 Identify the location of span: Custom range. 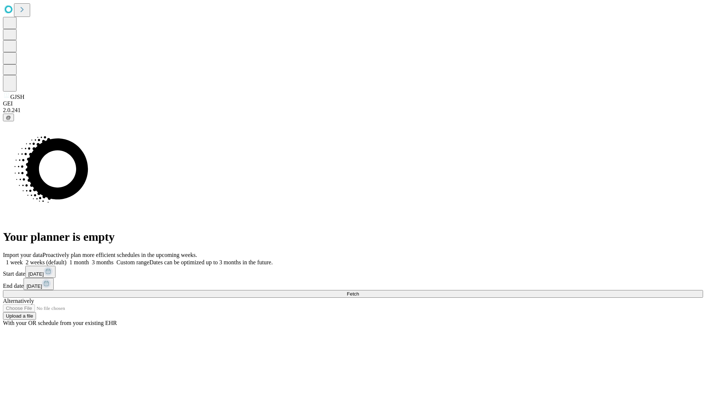
(133, 262).